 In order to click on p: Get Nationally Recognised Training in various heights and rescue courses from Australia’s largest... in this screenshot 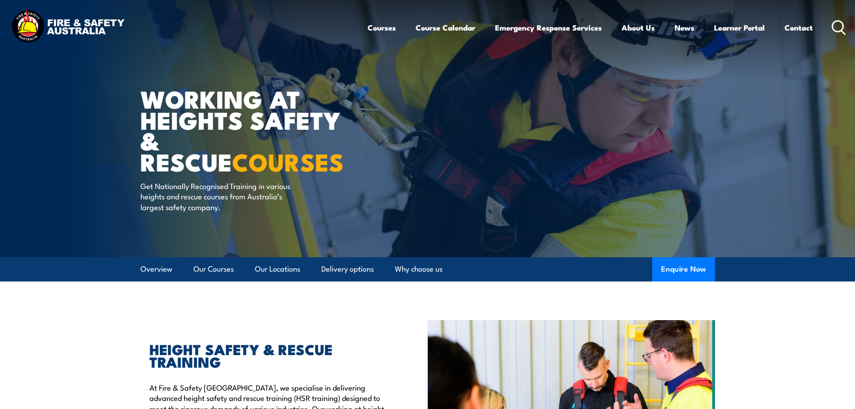, I will do `click(222, 196)`.